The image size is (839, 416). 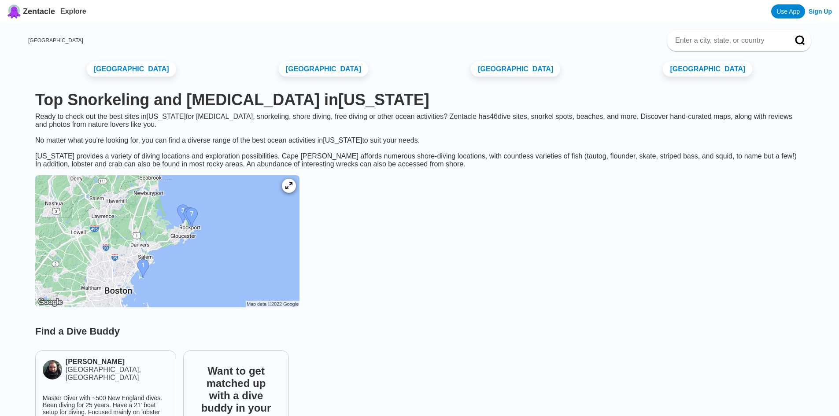 What do you see at coordinates (39, 11) in the screenshot?
I see `span: Zentacle` at bounding box center [39, 11].